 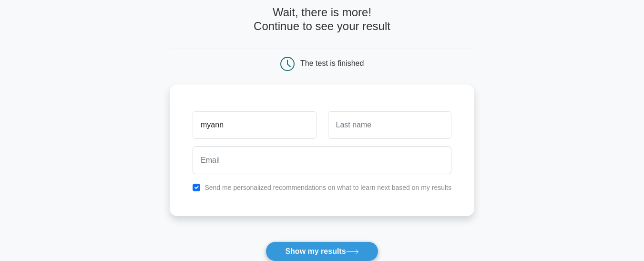 I want to click on input: Last name, so click(x=389, y=125).